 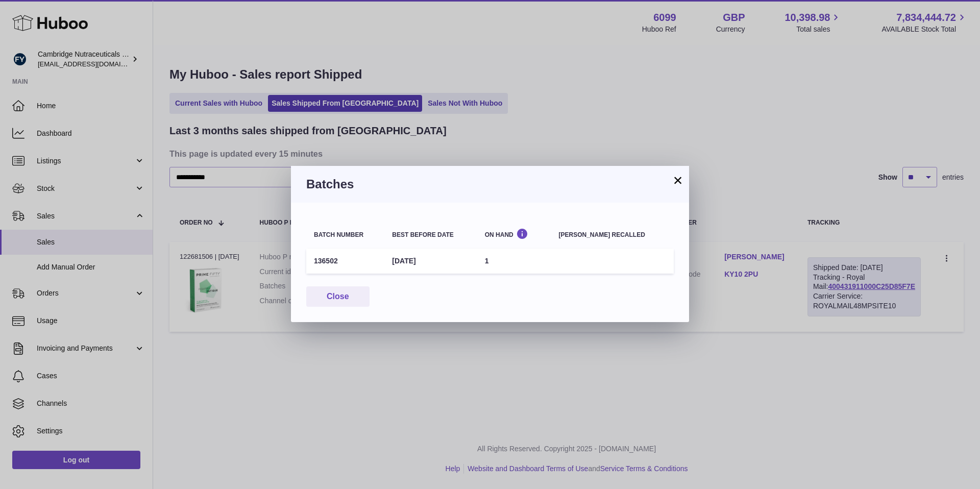 What do you see at coordinates (514, 232) in the screenshot?
I see `div: On Hand` at bounding box center [514, 232].